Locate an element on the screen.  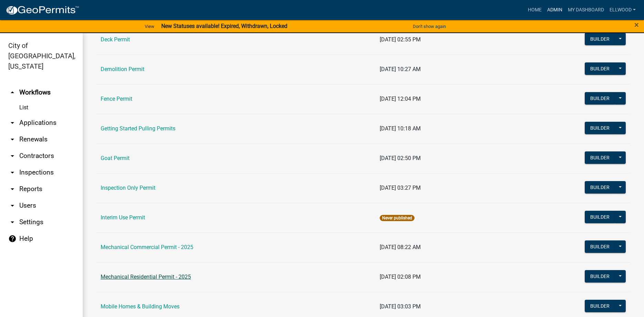
a: Deck Permit is located at coordinates (115, 39).